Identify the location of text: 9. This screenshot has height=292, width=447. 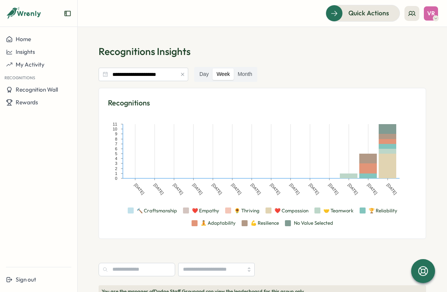
(116, 134).